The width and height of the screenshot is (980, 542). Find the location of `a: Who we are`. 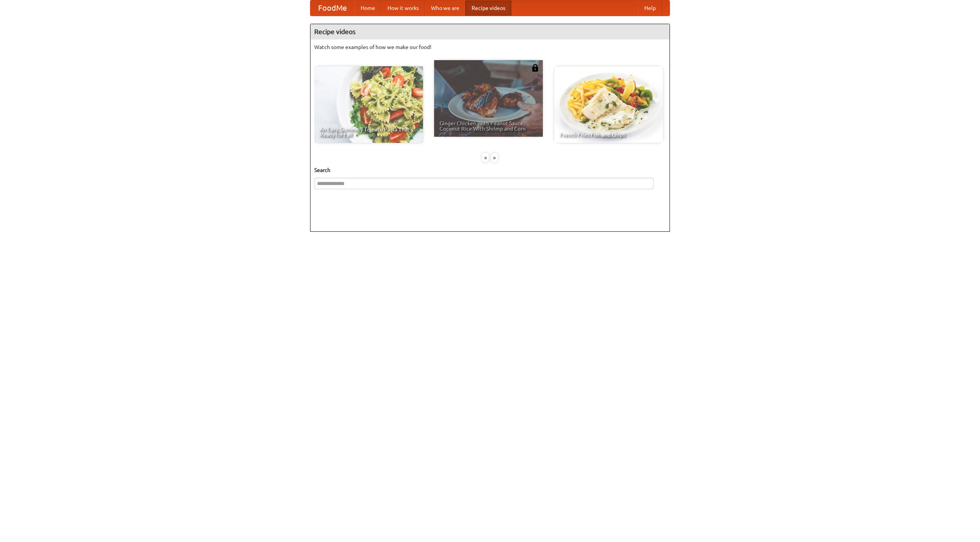

a: Who we are is located at coordinates (445, 8).